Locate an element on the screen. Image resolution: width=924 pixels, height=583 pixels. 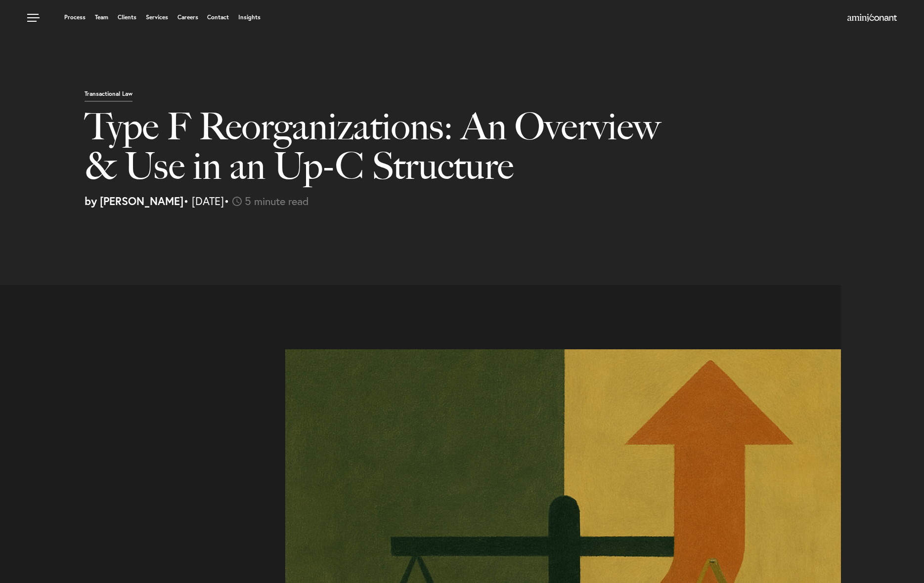
a: Process is located at coordinates (75, 17).